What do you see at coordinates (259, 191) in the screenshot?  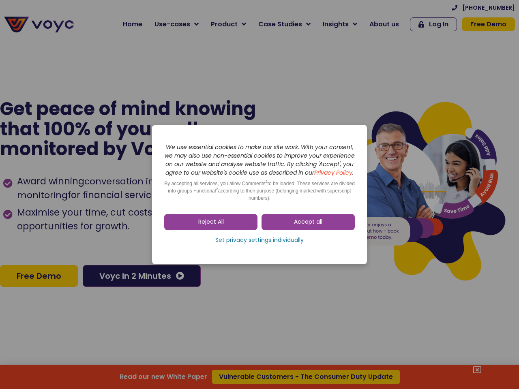 I see `span: By accepting all services, you allow Comments to be loaded. These services are divided into group...` at bounding box center [259, 191].